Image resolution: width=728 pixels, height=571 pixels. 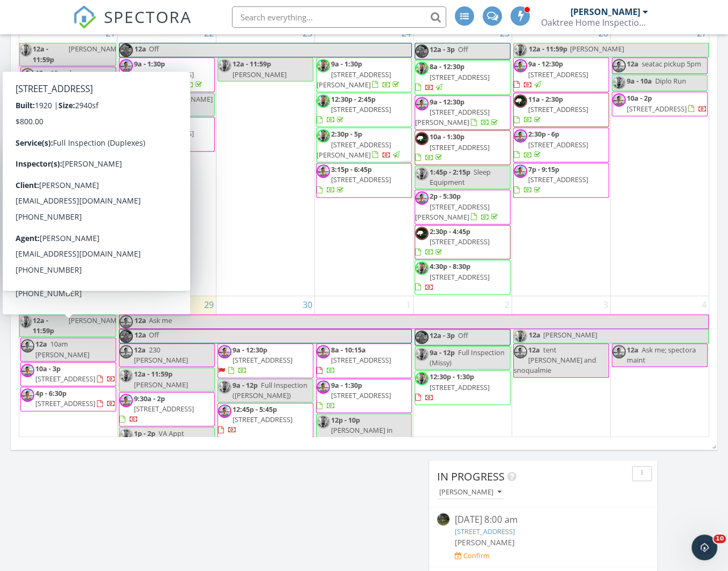 What do you see at coordinates (354, 99) in the screenshot?
I see `span: 12:30p - 2:45p` at bounding box center [354, 99].